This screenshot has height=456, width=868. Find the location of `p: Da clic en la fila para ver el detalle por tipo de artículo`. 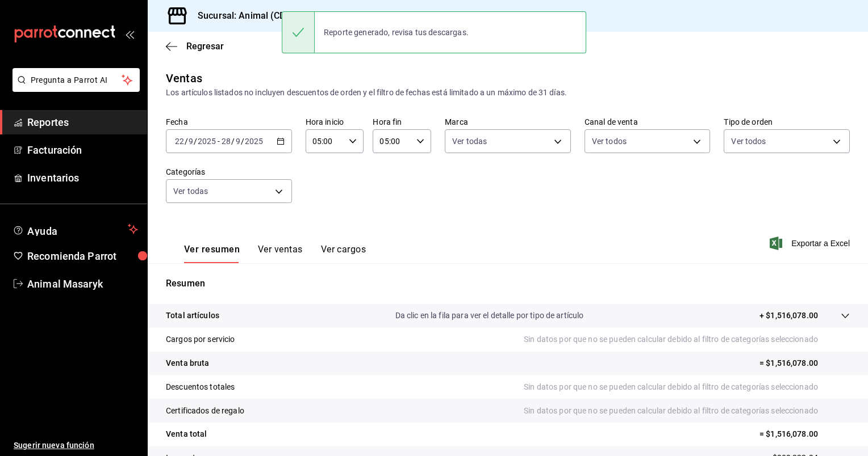

p: Da clic en la fila para ver el detalle por tipo de artículo is located at coordinates (489, 315).